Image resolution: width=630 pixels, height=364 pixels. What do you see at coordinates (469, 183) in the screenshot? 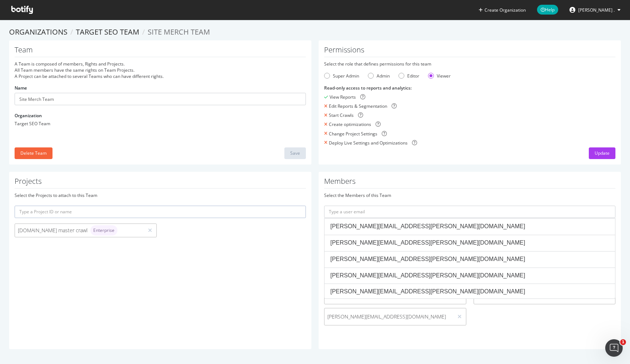
I see `h1: Members` at bounding box center [469, 183].